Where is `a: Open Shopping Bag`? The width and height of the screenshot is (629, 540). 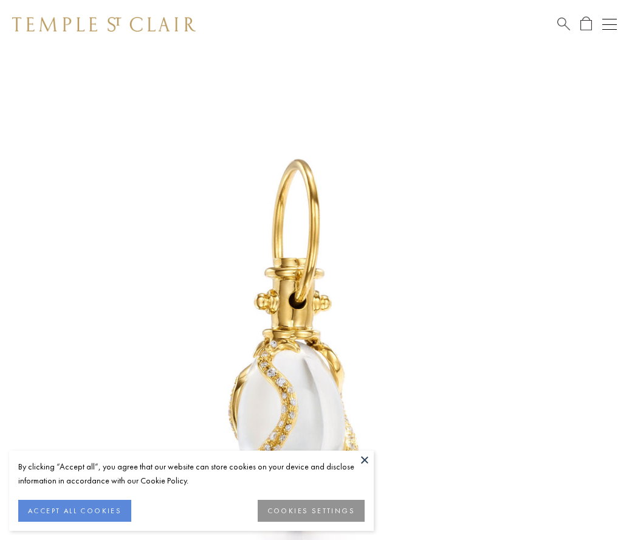 a: Open Shopping Bag is located at coordinates (586, 24).